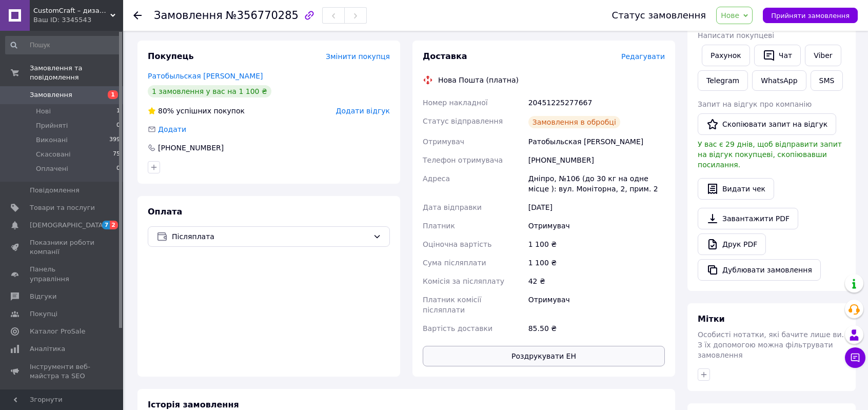 Image resolution: width=868 pixels, height=410 pixels. I want to click on span: Панель управління, so click(62, 274).